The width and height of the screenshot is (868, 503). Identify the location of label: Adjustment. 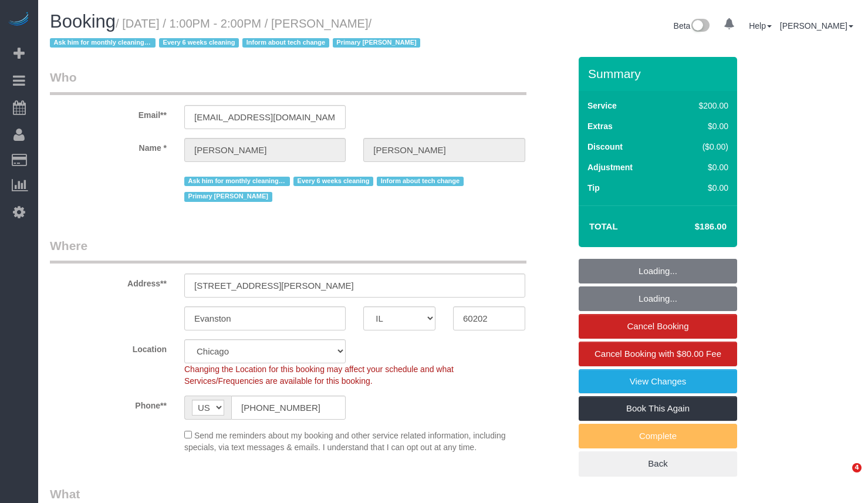
(610, 167).